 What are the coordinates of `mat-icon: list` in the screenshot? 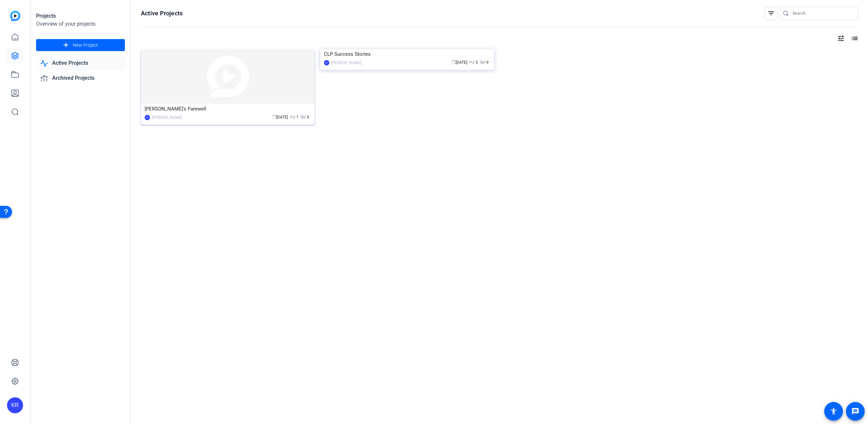 It's located at (854, 38).